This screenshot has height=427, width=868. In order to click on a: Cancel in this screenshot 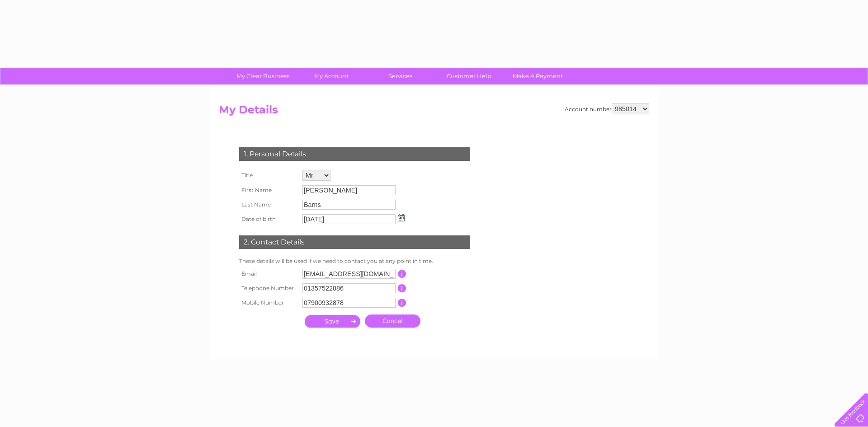, I will do `click(392, 321)`.